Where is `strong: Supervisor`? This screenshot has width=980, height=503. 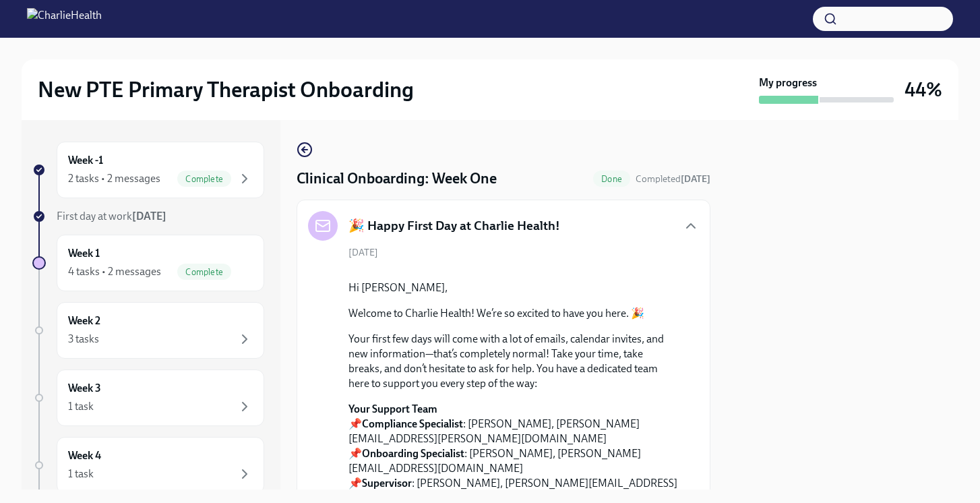
strong: Supervisor is located at coordinates (387, 483).